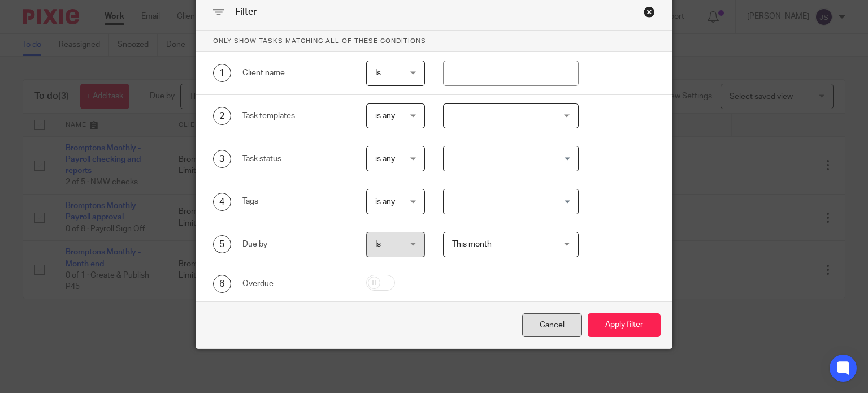  Describe the element at coordinates (624, 326) in the screenshot. I see `button: Apply filter` at that location.